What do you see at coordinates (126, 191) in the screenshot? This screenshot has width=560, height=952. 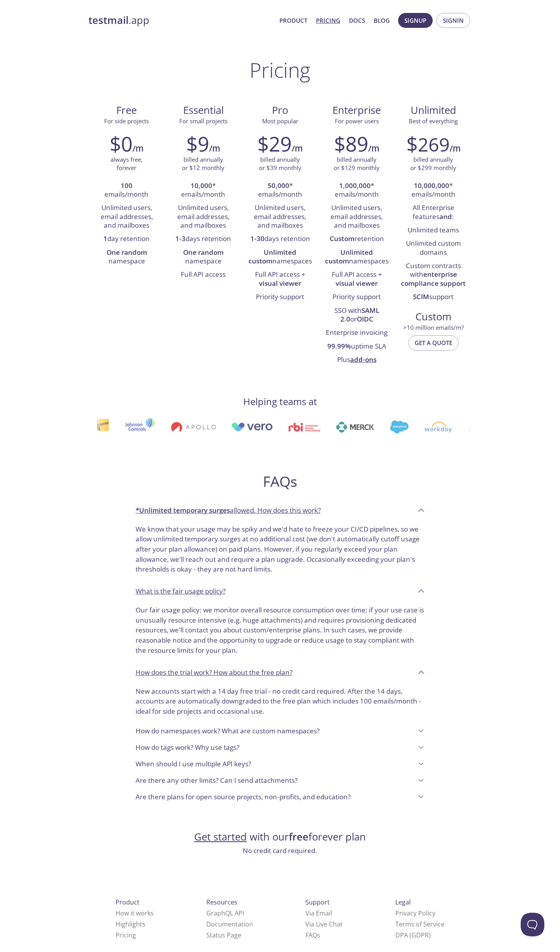 I see `li: emails/month` at bounding box center [126, 191].